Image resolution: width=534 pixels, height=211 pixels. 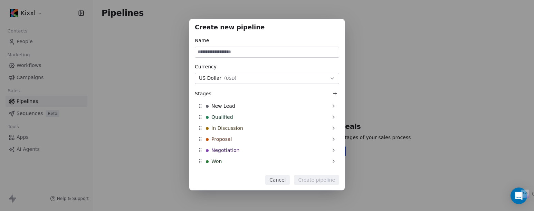 What do you see at coordinates (267, 106) in the screenshot?
I see `div: New Lead` at bounding box center [267, 106].